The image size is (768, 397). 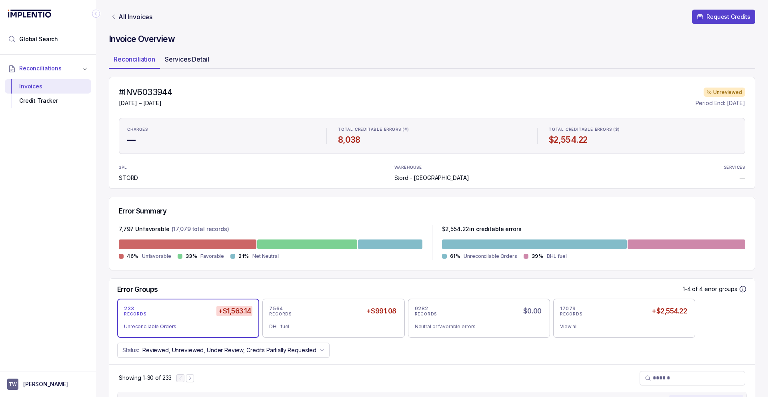 I want to click on p: 61%, so click(x=455, y=256).